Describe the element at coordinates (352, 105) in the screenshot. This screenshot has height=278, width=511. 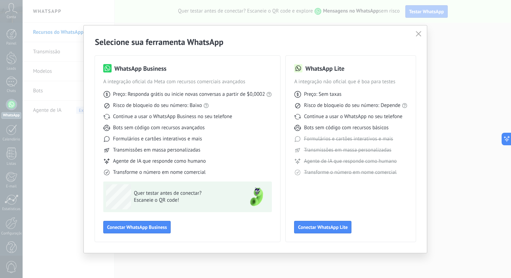
I see `span: Risco de bloqueio do seu número: Depende` at that location.